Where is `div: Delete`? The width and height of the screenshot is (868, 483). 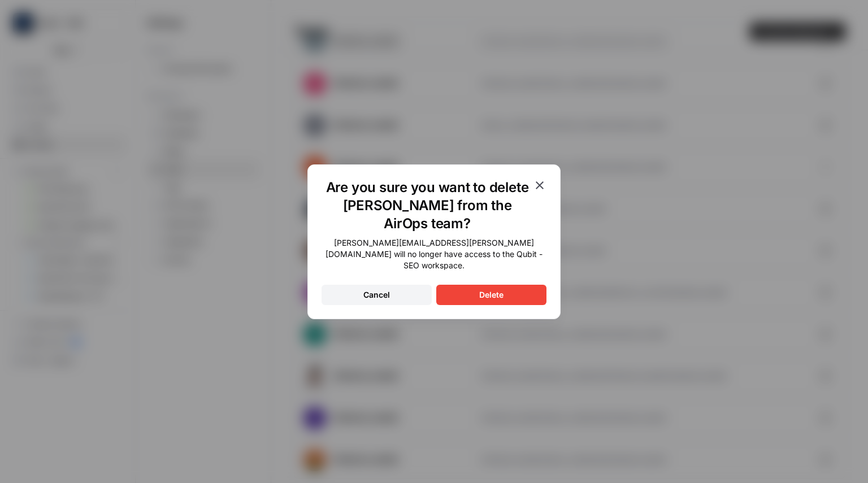 div: Delete is located at coordinates (491, 295).